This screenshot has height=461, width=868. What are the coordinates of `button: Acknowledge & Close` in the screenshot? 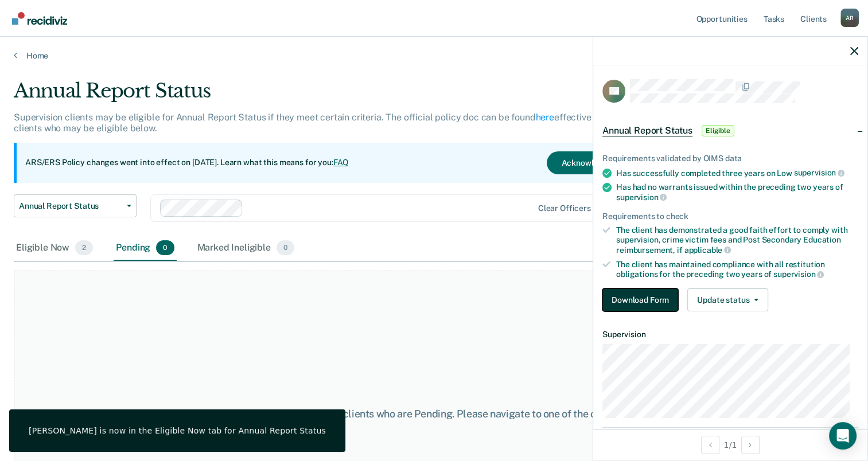 It's located at (601, 163).